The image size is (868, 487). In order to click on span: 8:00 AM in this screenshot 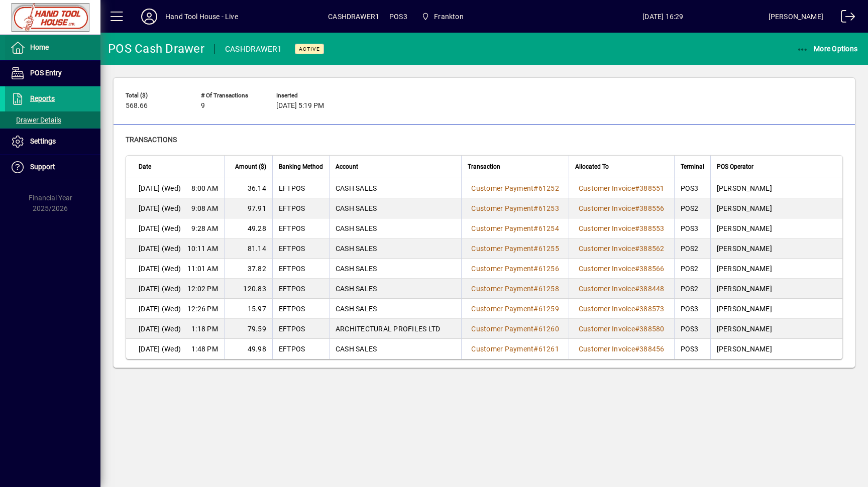, I will do `click(204, 188)`.